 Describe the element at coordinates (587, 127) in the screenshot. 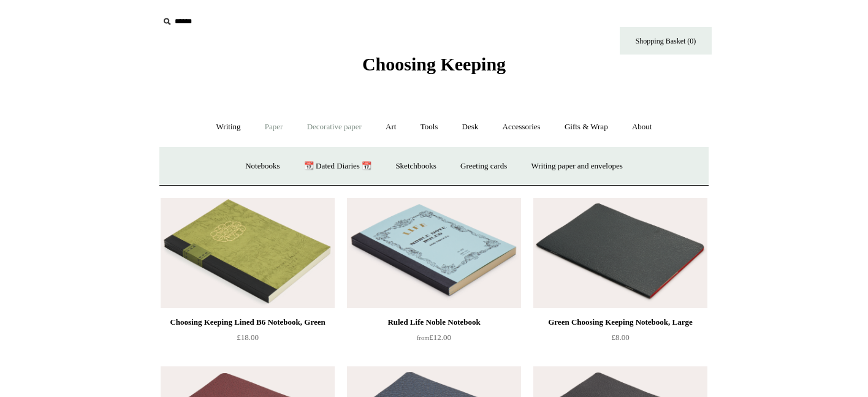

I see `a: Gifts & Wrap` at that location.